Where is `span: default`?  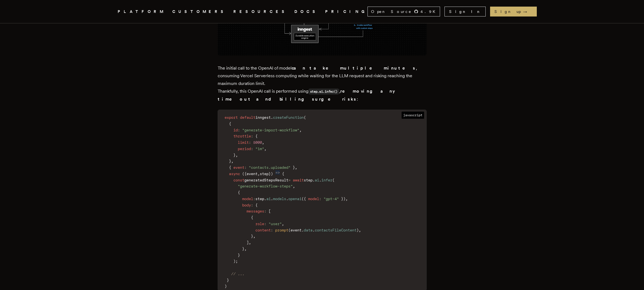
span: default is located at coordinates (248, 117).